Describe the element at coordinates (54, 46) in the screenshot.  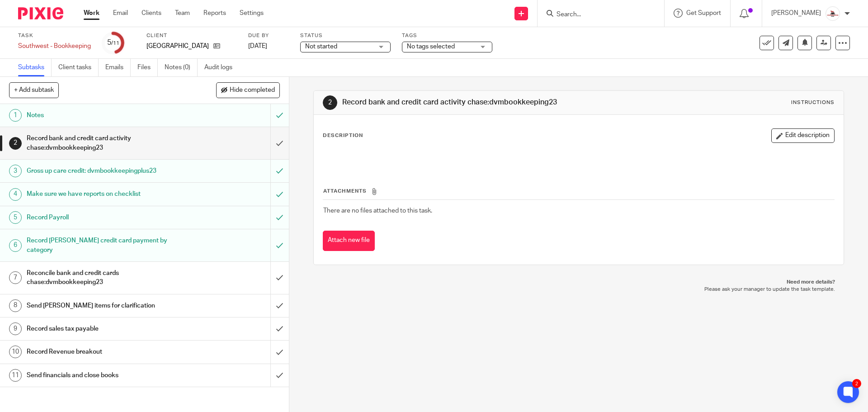
I see `div: Southwest - Bookkeeping` at that location.